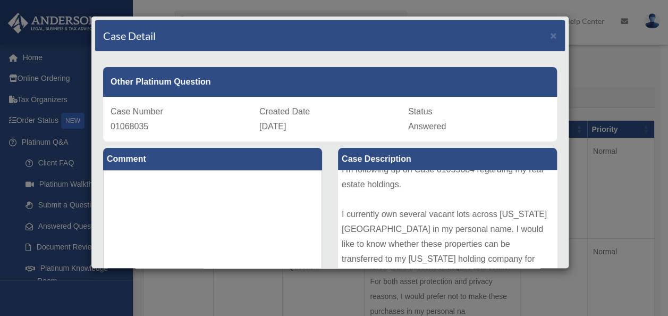 The height and width of the screenshot is (316, 668). Describe the element at coordinates (447, 159) in the screenshot. I see `label: Case Description` at that location.